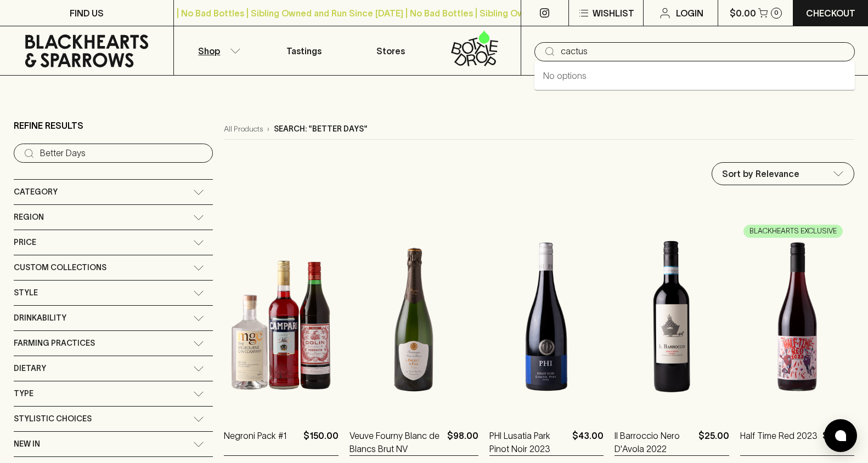  I want to click on input: Try “Pinot noir”, so click(121, 153).